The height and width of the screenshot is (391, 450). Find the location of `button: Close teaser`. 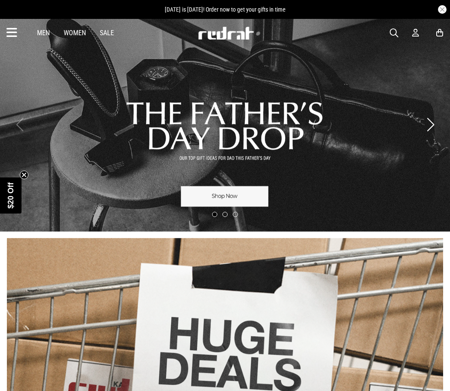

button: Close teaser is located at coordinates (24, 175).